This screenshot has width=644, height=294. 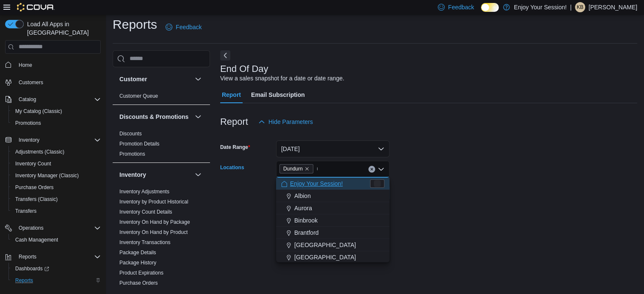 I want to click on button: Operations, so click(x=53, y=228).